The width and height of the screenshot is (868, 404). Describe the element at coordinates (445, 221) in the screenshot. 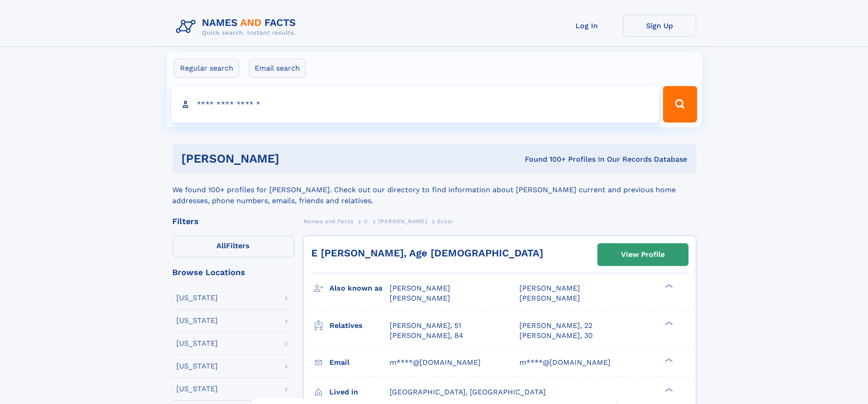

I see `span: Ector` at that location.